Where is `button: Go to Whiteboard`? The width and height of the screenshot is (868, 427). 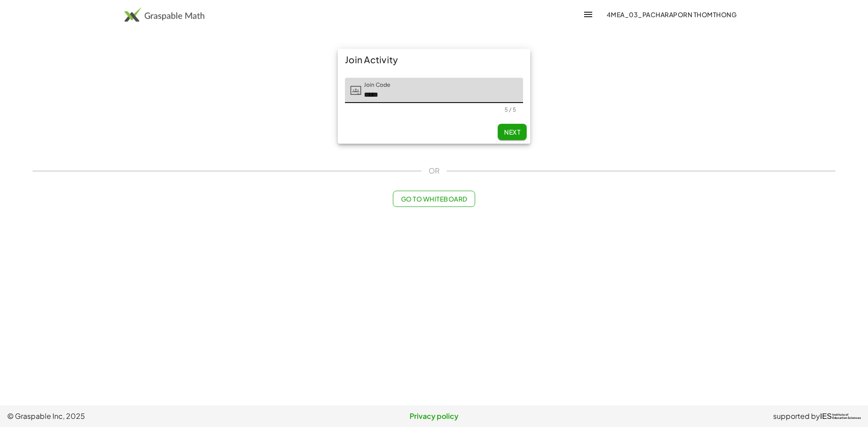
button: Go to Whiteboard is located at coordinates (433, 199).